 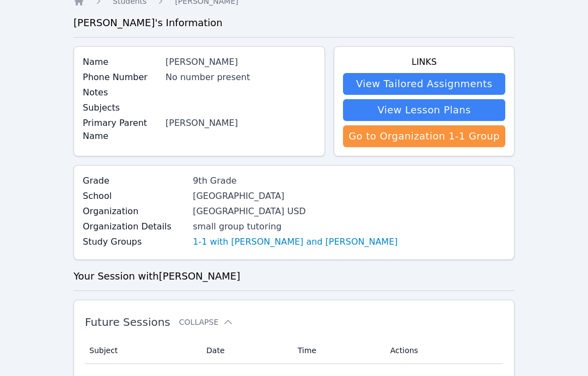 I want to click on div: 9th Grade, so click(x=295, y=181).